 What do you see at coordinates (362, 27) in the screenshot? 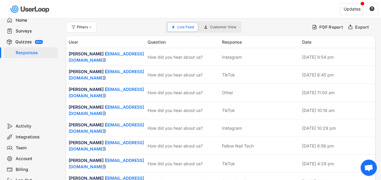
I see `div: Export` at bounding box center [362, 27].